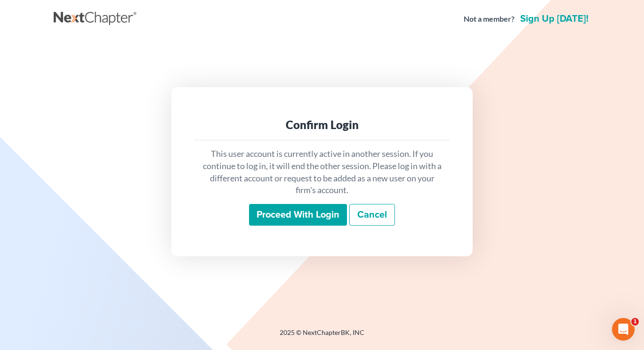 This screenshot has height=350, width=644. What do you see at coordinates (322, 172) in the screenshot?
I see `p: This user account is currently active in another session. If you continue to log in, it will end ...` at bounding box center [322, 172].